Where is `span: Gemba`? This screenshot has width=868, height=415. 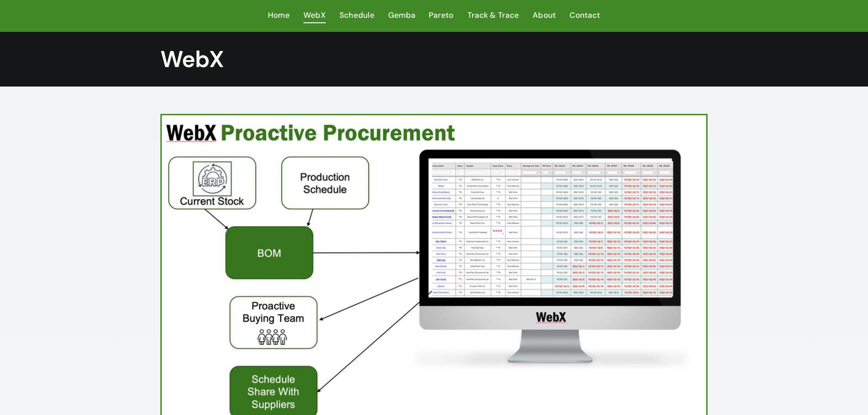 span: Gemba is located at coordinates (402, 15).